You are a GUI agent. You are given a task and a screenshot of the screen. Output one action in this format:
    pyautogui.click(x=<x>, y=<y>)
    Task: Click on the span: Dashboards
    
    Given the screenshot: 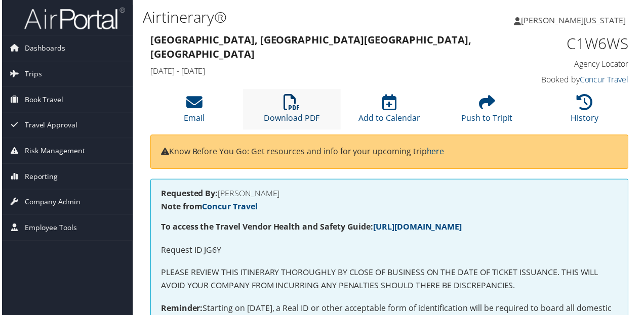 What is the action you would take?
    pyautogui.click(x=43, y=49)
    